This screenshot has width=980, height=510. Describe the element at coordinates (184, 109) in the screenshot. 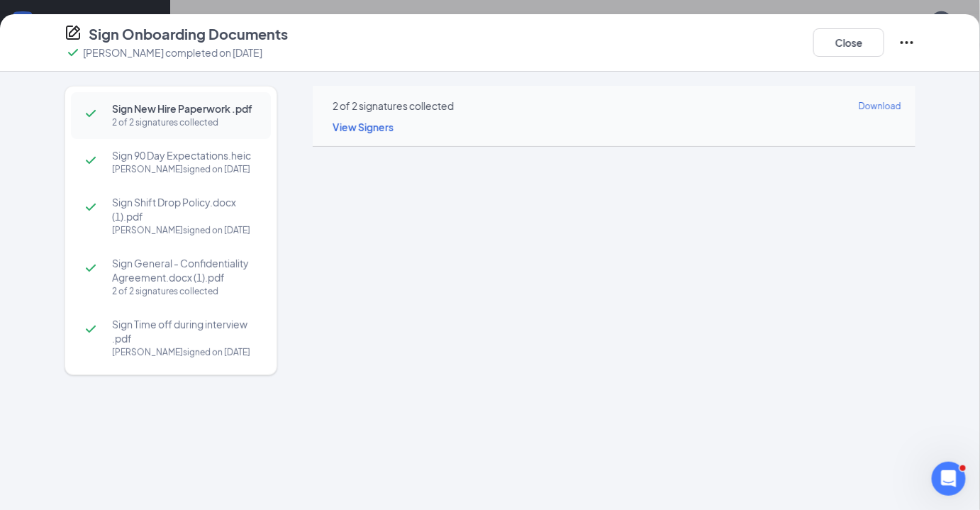

I see `span: Sign New Hire Paperwork .pdf` at that location.